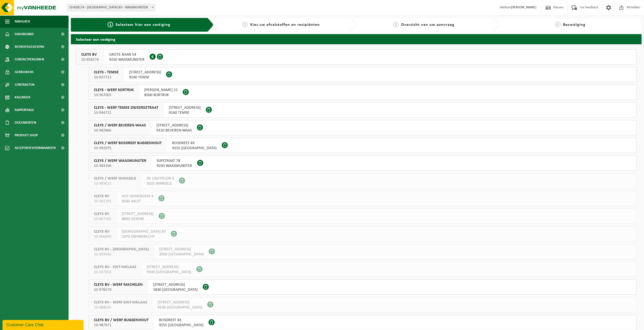  Describe the element at coordinates (138, 219) in the screenshot. I see `span: 8800 OEKENE` at that location.